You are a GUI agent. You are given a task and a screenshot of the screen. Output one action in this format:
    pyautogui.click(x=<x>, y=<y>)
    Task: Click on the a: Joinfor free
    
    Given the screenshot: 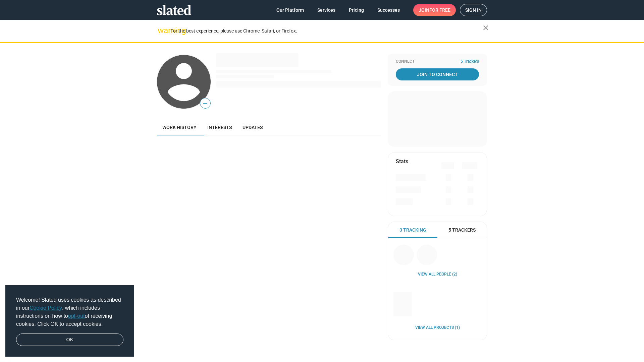 What is the action you would take?
    pyautogui.click(x=434, y=10)
    